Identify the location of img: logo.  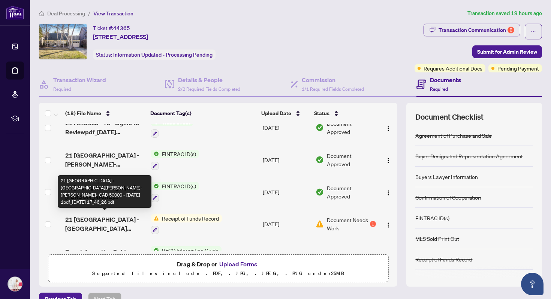
(15, 12).